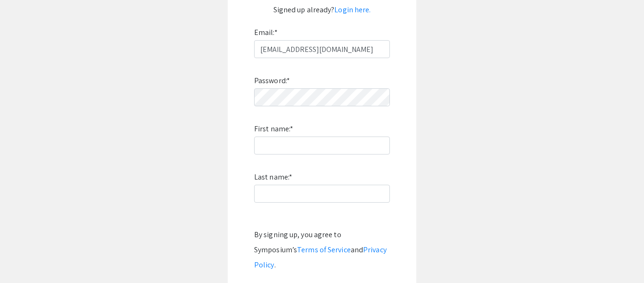  I want to click on div: By signing up, you agree to Symposium’s and ., so click(322, 250).